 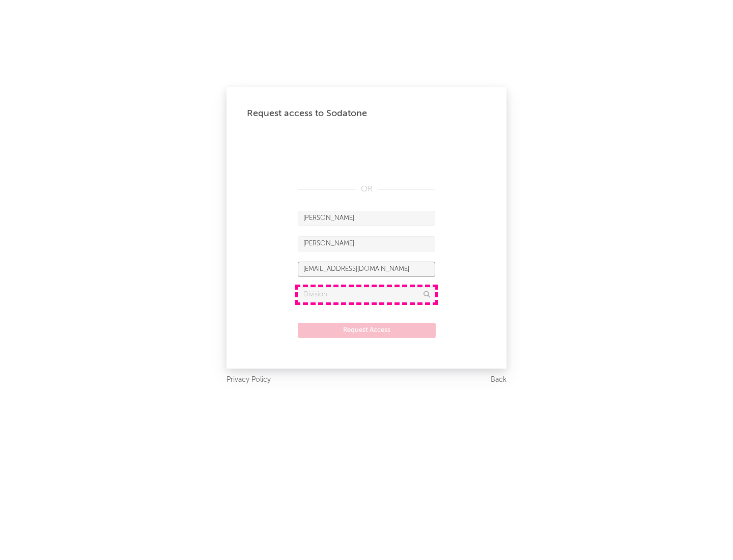 What do you see at coordinates (248, 380) in the screenshot?
I see `a: Privacy Policy` at bounding box center [248, 380].